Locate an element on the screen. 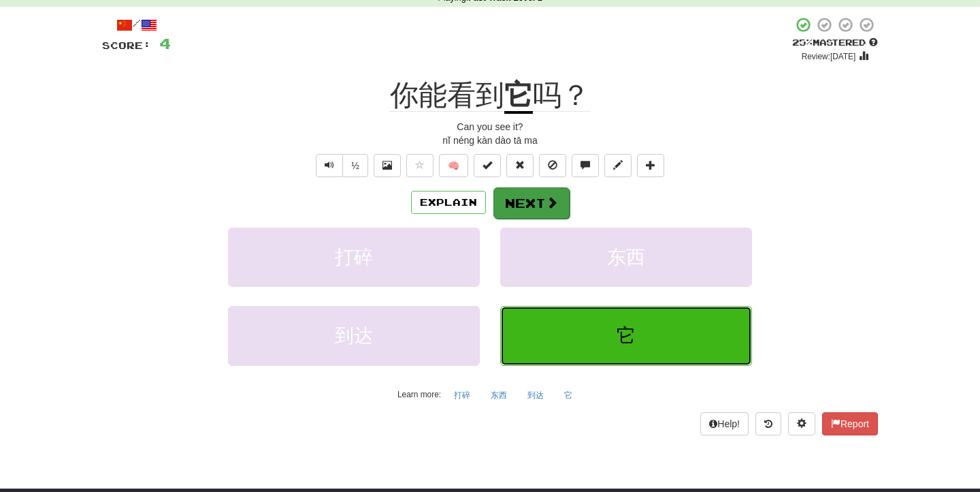 This screenshot has height=492, width=980. span: Score: is located at coordinates (126, 45).